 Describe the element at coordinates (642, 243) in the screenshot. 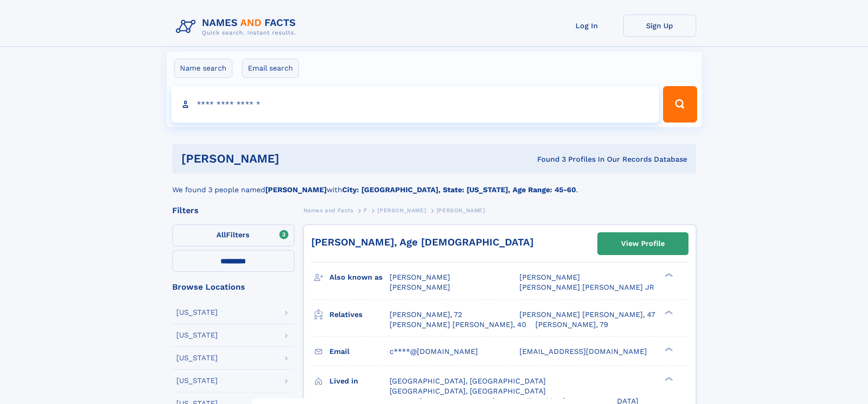

I see `div: View Profile` at that location.